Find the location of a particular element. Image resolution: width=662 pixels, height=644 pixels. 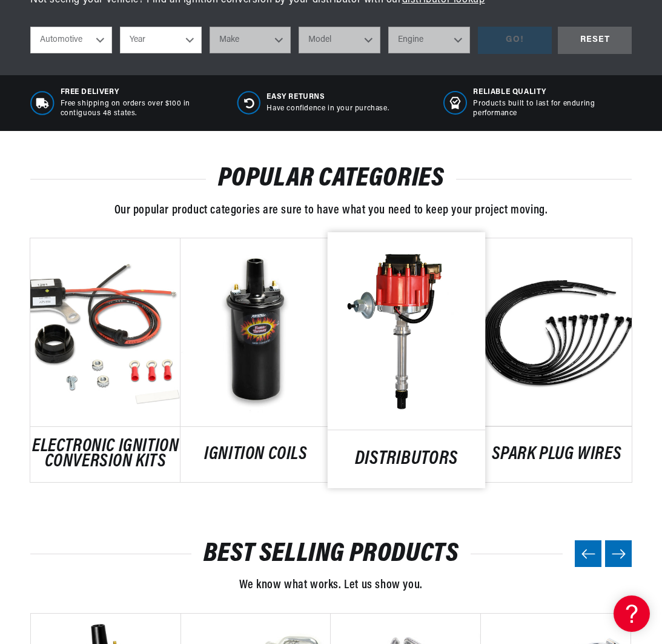

p: We know what works. Let us show you. is located at coordinates (331, 585).